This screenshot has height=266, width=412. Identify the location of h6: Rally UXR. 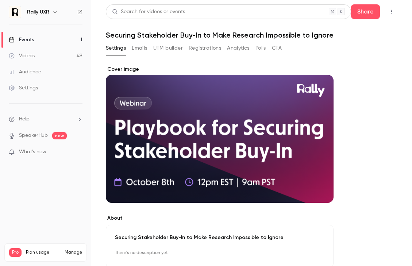
(38, 12).